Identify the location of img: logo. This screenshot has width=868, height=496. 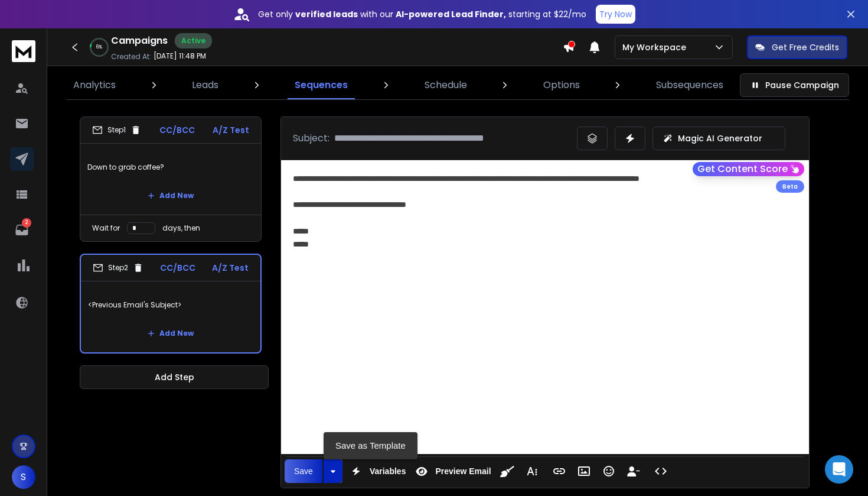
(23, 51).